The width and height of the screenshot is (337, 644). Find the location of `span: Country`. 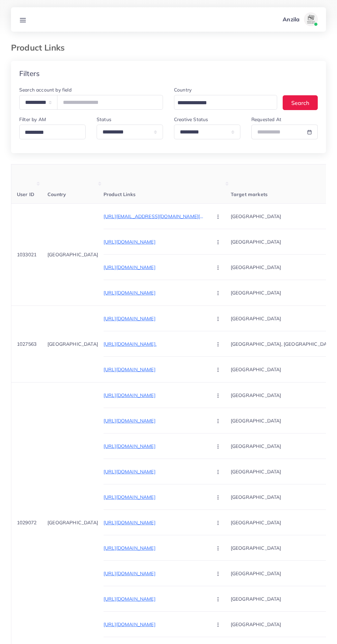

span: Country is located at coordinates (57, 194).